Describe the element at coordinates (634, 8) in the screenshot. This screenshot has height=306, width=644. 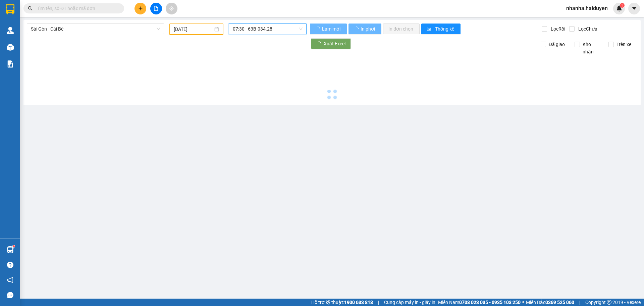
I see `button: caret-down` at that location.